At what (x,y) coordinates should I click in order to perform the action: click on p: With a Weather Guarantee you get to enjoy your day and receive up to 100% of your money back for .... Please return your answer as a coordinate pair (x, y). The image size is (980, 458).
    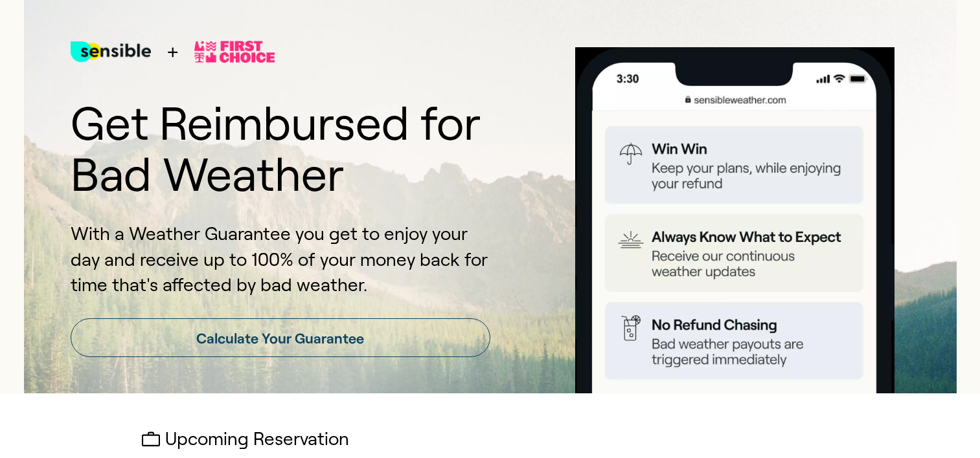
    Looking at the image, I should click on (281, 259).